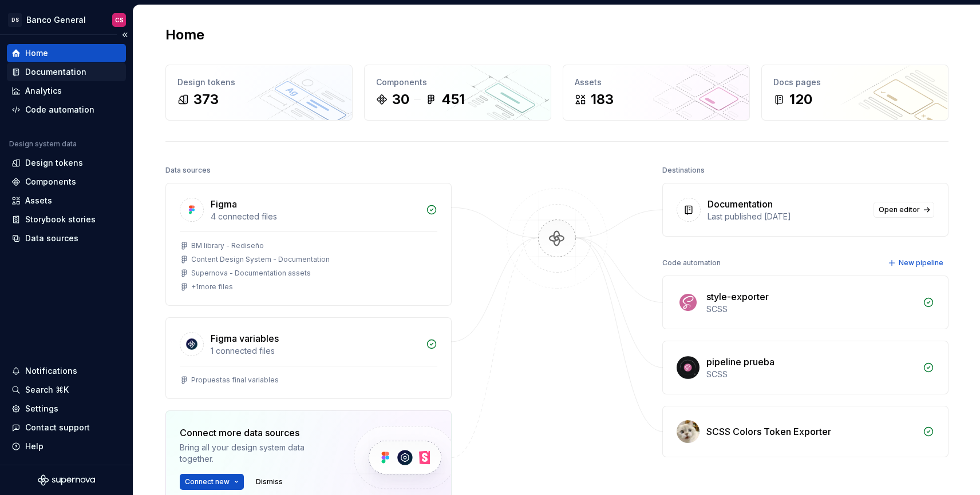  Describe the element at coordinates (60, 220) in the screenshot. I see `div: Storybook stories` at that location.